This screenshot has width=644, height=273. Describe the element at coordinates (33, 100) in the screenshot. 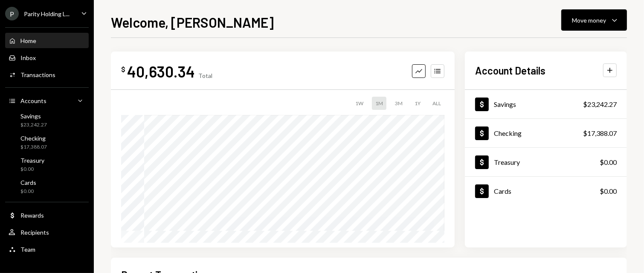

I see `div: Accounts` at that location.